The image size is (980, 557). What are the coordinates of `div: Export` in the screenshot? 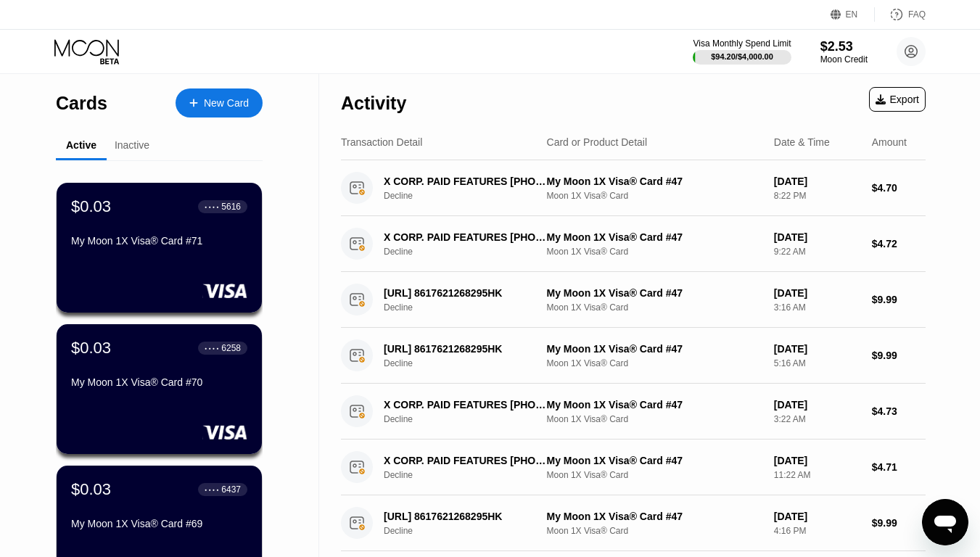 It's located at (897, 99).